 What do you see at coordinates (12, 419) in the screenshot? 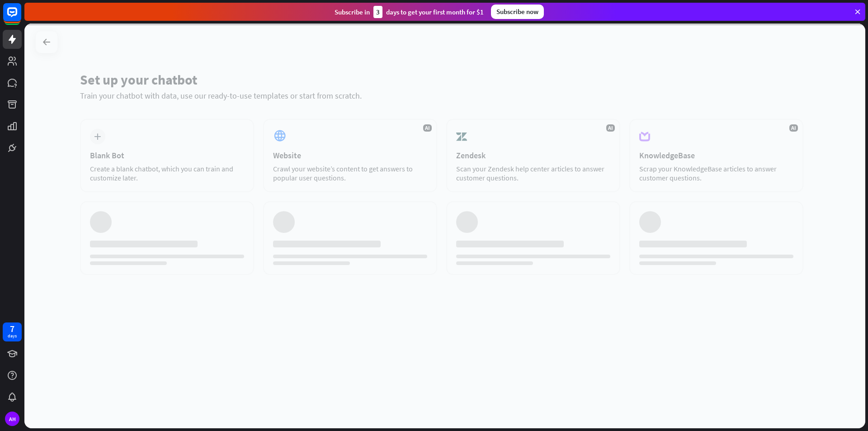
I see `div: AH` at bounding box center [12, 419].